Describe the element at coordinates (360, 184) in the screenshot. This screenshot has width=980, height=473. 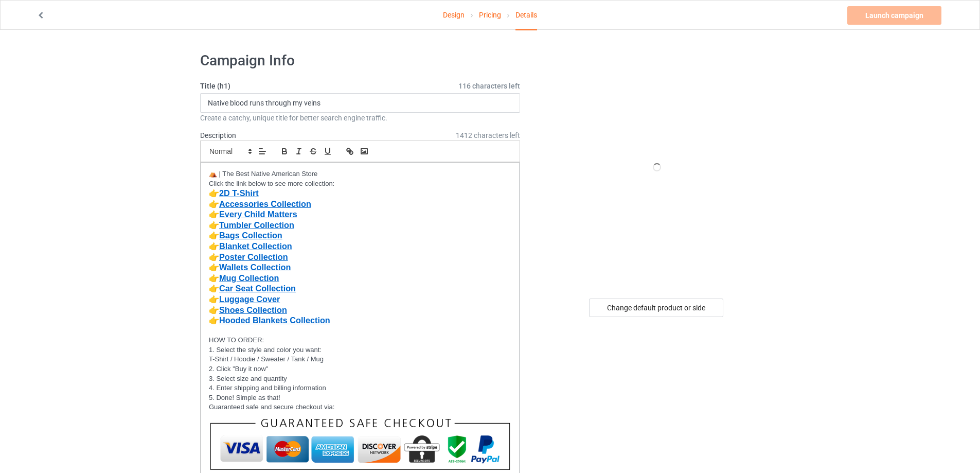
I see `p: Click the link below to see more collection:` at that location.